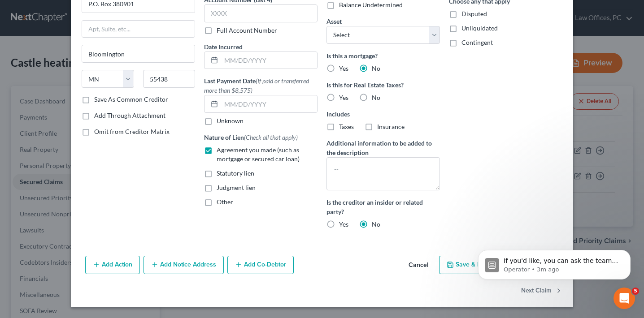 The image size is (644, 318). What do you see at coordinates (113, 265) in the screenshot?
I see `button: Add Action` at bounding box center [113, 265].